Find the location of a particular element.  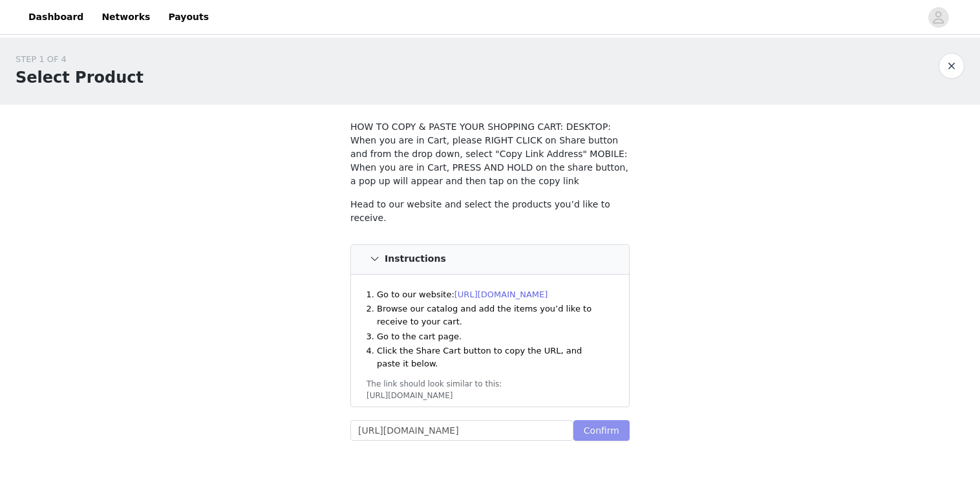

li: Go to our website: is located at coordinates (492, 295).